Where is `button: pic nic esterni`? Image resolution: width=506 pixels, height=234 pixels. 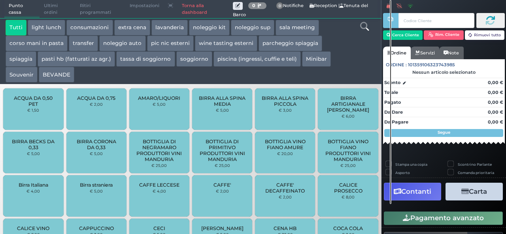
button: pic nic esterni is located at coordinates (170, 43).